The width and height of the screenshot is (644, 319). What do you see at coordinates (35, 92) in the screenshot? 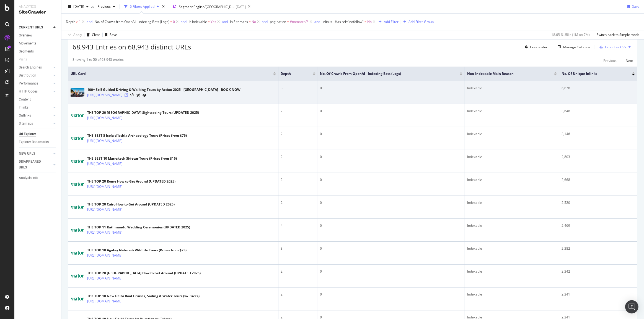
I see `a: HTTP Codes` at bounding box center [35, 92].